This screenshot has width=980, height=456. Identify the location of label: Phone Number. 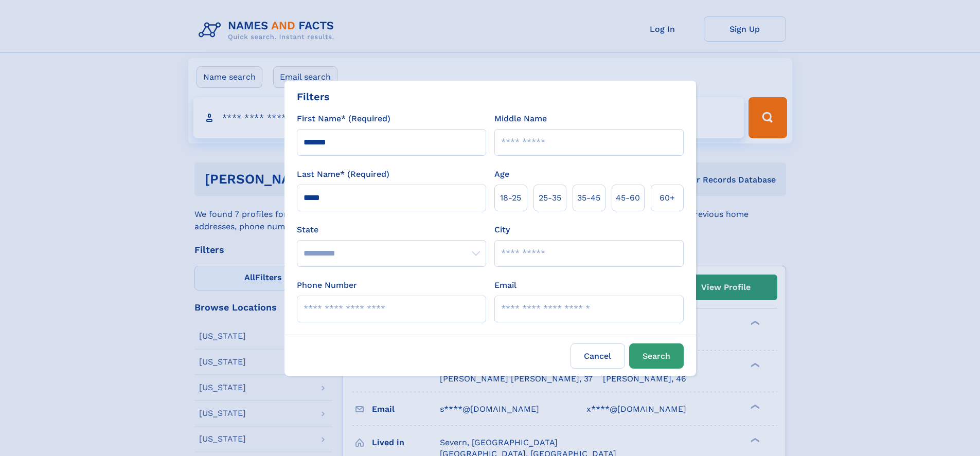
(326, 285).